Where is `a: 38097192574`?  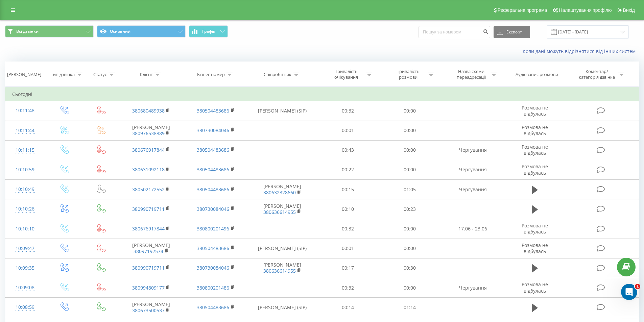
a: 38097192574 is located at coordinates (148, 251).